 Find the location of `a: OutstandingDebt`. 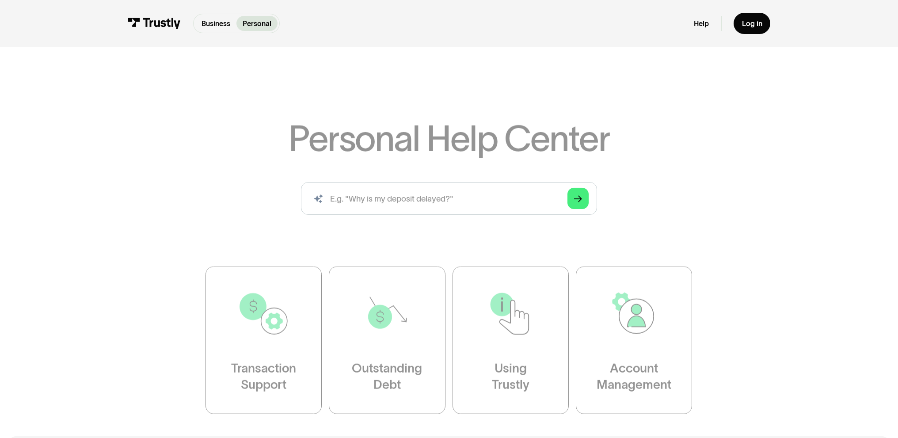

a: OutstandingDebt is located at coordinates (387, 340).